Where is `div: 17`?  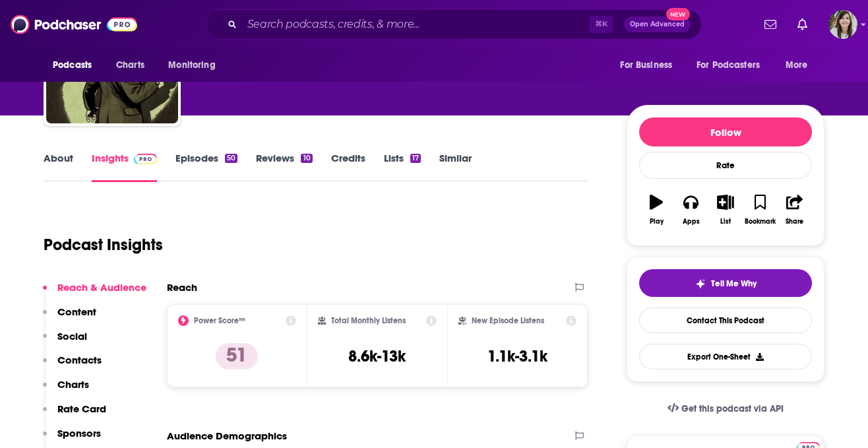 div: 17 is located at coordinates (415, 158).